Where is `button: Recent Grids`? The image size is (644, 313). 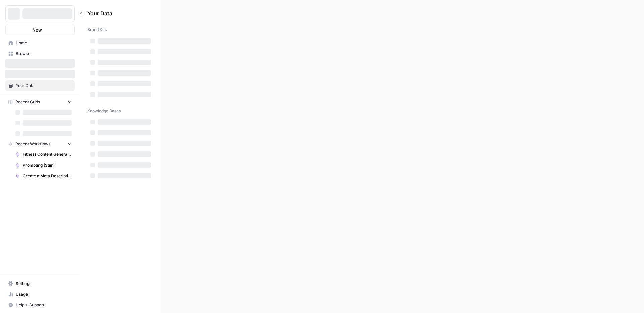 button: Recent Grids is located at coordinates (40, 102).